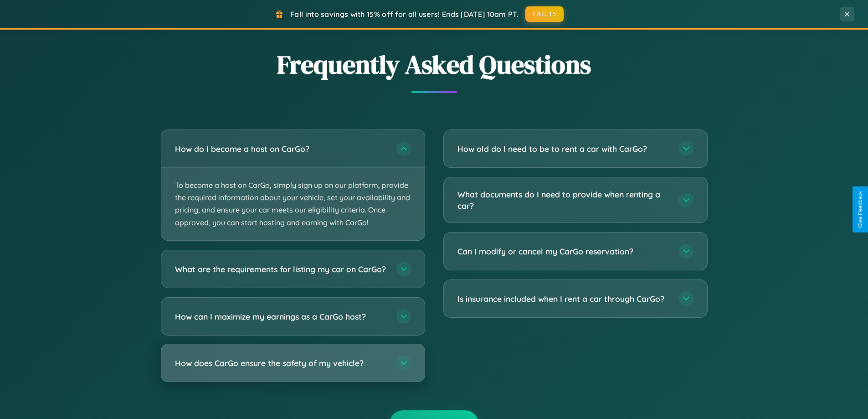 The height and width of the screenshot is (419, 868). I want to click on h3: Can I modify or cancel my CarGo reservation?, so click(564, 251).